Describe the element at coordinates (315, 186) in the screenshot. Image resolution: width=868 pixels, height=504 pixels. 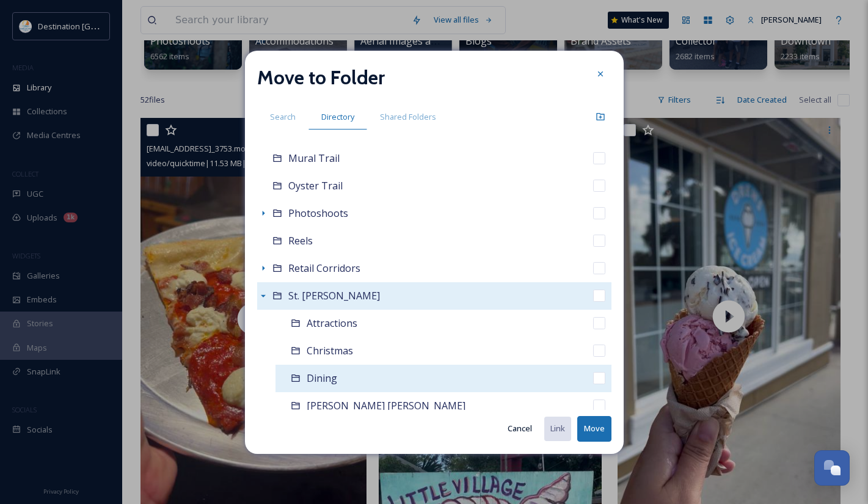
I see `span: Oyster Trail` at that location.